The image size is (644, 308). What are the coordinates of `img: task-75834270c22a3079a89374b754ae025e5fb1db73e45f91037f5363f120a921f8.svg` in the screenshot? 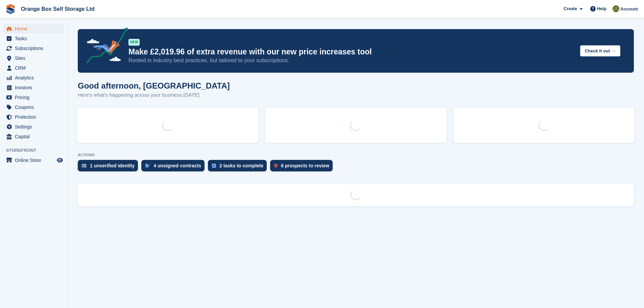 It's located at (214, 166).